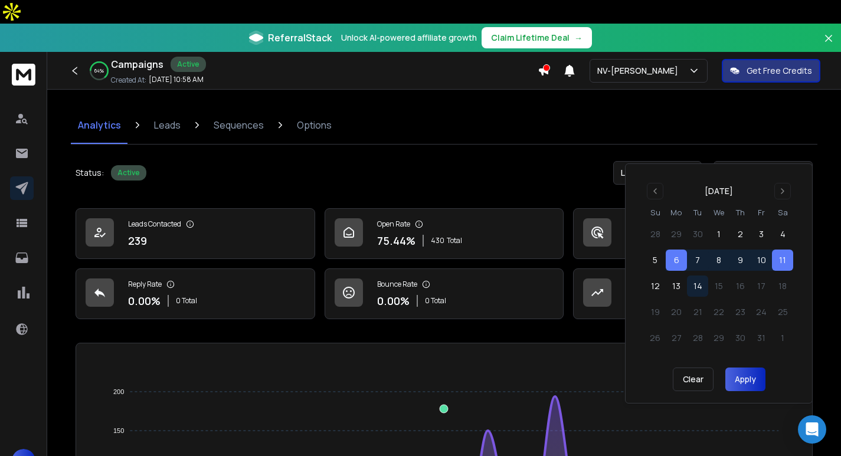  Describe the element at coordinates (195, 294) in the screenshot. I see `a: Reply Rate0.00%0 Total` at that location.